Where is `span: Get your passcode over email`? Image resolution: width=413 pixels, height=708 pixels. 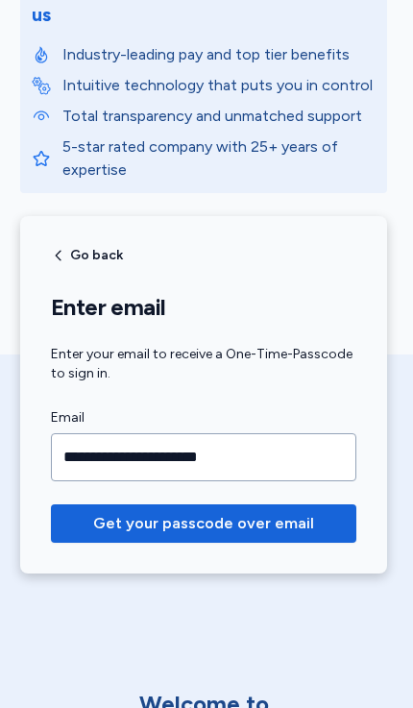 span: Get your passcode over email is located at coordinates (204, 524).